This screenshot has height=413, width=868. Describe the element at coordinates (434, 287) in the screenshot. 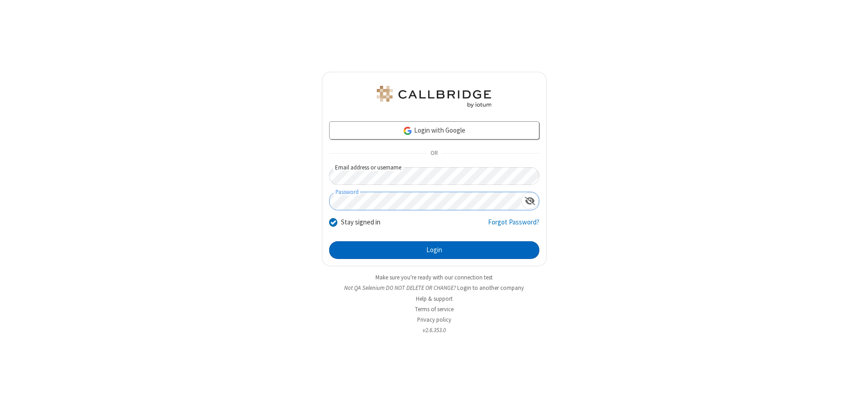

I see `li: Not QA Selenium DO NOT DELETE OR CHANGE?` at that location.